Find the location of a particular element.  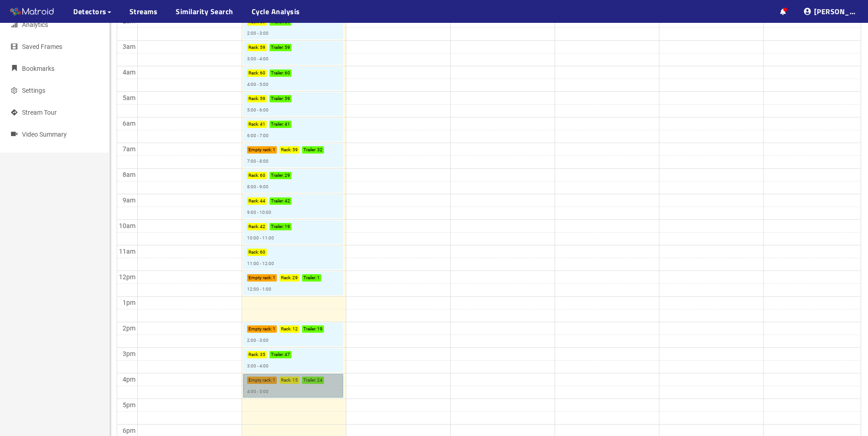

div: 3am is located at coordinates (129, 46).